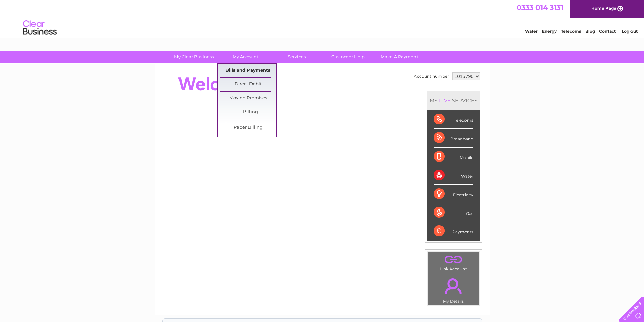  What do you see at coordinates (399, 57) in the screenshot?
I see `a: Make A Payment` at bounding box center [399, 57].